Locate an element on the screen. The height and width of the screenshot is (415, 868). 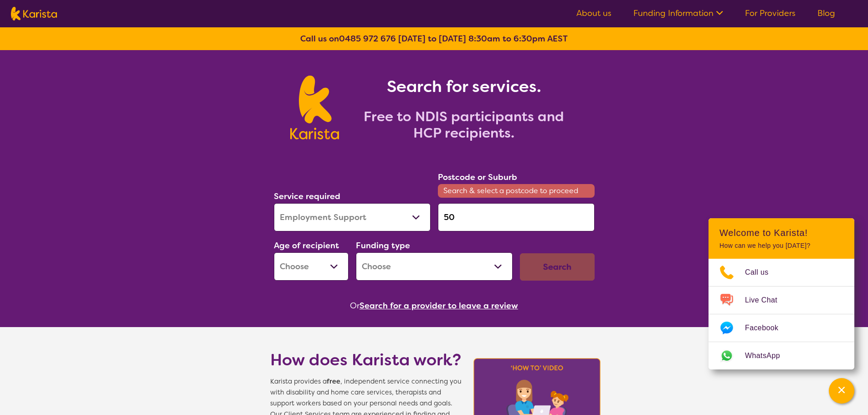
span: WhatsApp is located at coordinates (768, 356).